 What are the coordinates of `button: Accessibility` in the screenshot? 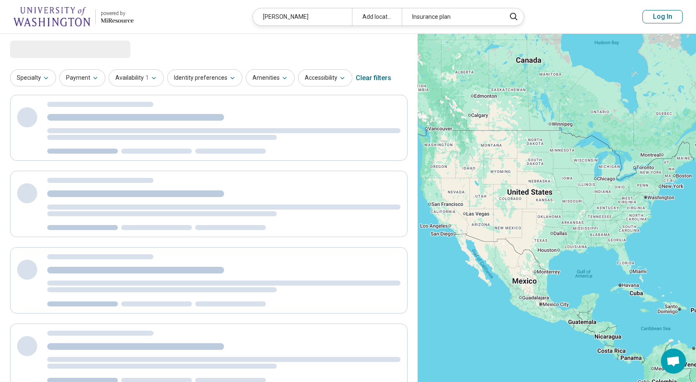 It's located at (325, 78).